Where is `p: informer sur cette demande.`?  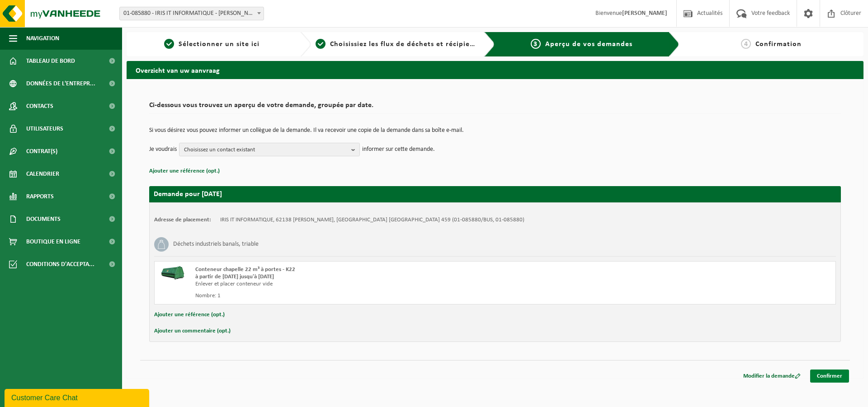
p: informer sur cette demande. is located at coordinates (398, 149).